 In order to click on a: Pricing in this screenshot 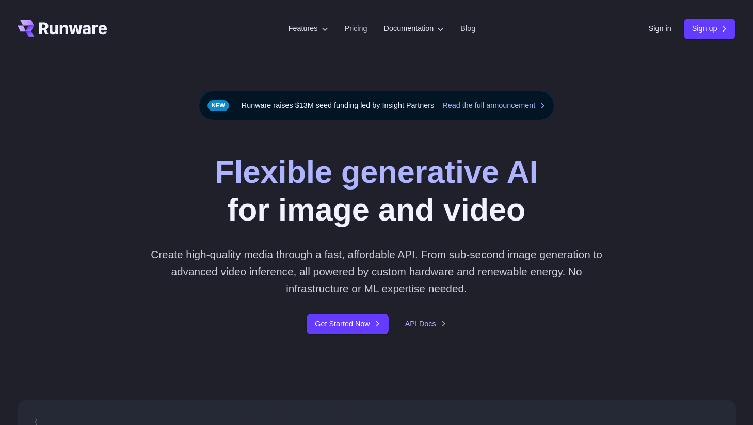, I will do `click(356, 28)`.